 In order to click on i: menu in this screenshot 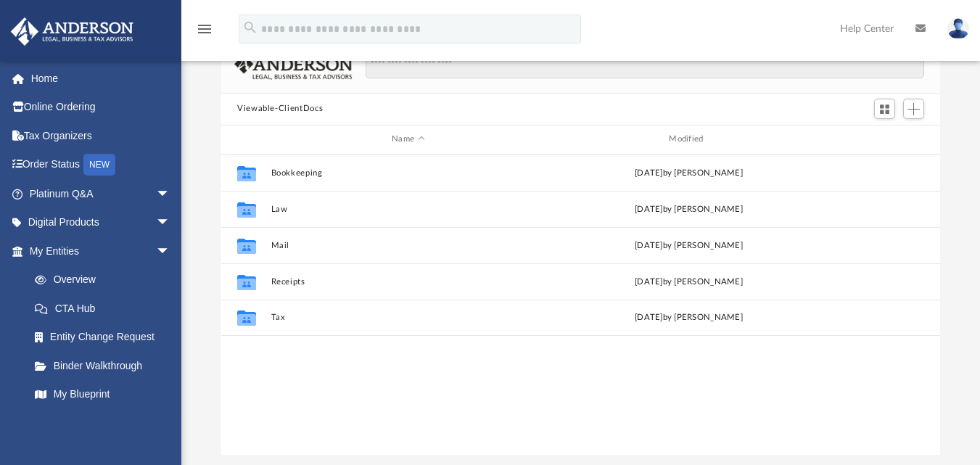, I will do `click(205, 29)`.